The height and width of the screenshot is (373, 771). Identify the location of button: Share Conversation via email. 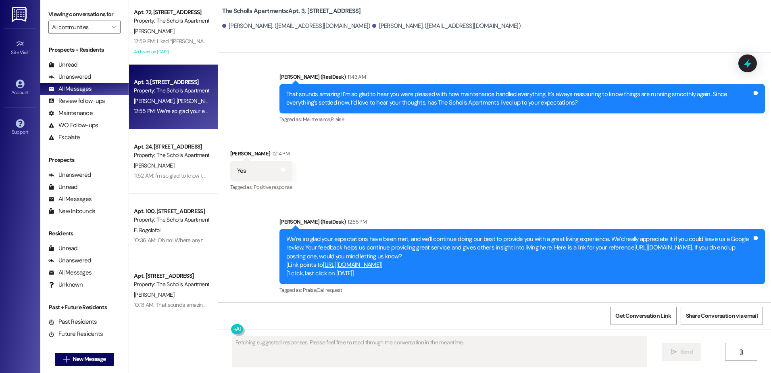
(722, 315).